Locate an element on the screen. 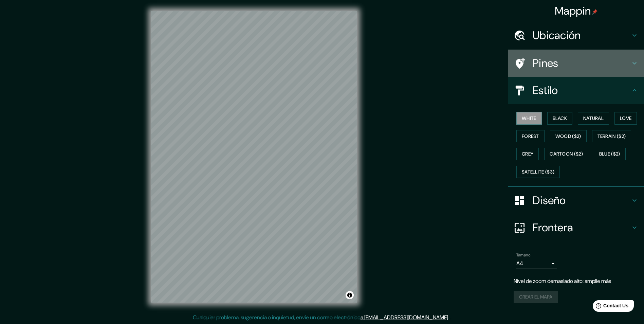  font: Blue ($2) is located at coordinates (610, 154).